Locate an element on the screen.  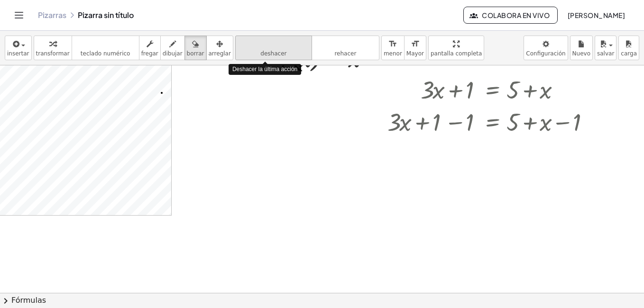
span: deshacer is located at coordinates (273, 53).